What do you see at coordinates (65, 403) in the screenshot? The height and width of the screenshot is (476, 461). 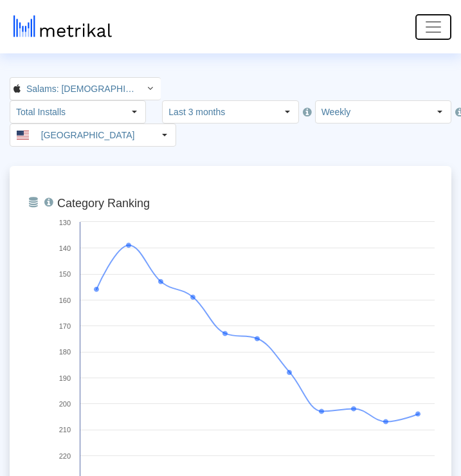 I see `text: 200` at bounding box center [65, 403].